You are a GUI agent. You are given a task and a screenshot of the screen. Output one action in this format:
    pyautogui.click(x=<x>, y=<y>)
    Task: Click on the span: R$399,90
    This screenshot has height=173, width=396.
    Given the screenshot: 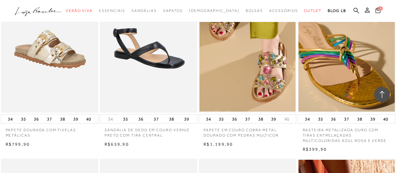 What is the action you would take?
    pyautogui.click(x=315, y=149)
    